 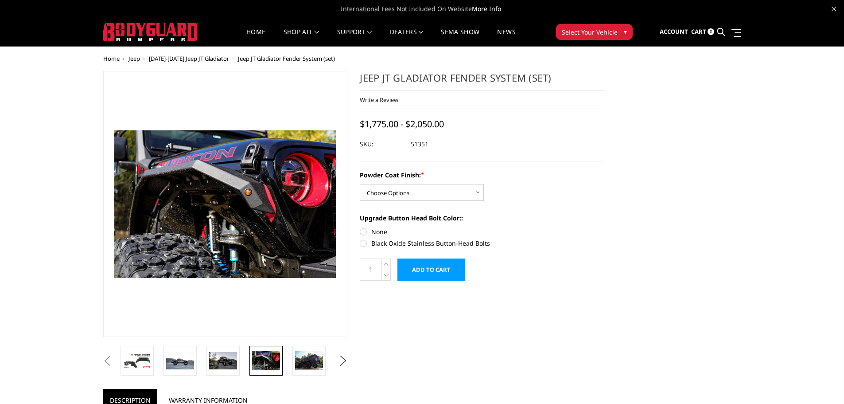 I want to click on span: $1,775.00 - $2,050.00, so click(x=402, y=124).